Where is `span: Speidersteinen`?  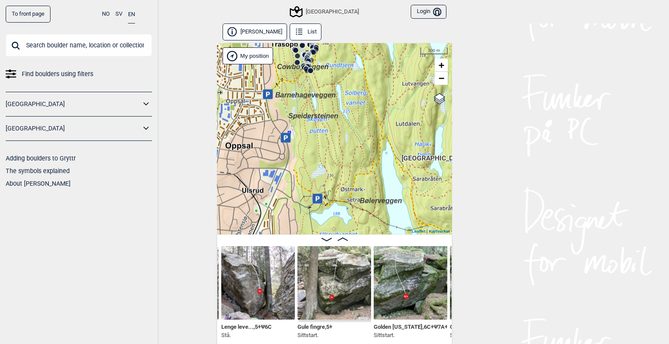 span: Speidersteinen is located at coordinates (313, 116).